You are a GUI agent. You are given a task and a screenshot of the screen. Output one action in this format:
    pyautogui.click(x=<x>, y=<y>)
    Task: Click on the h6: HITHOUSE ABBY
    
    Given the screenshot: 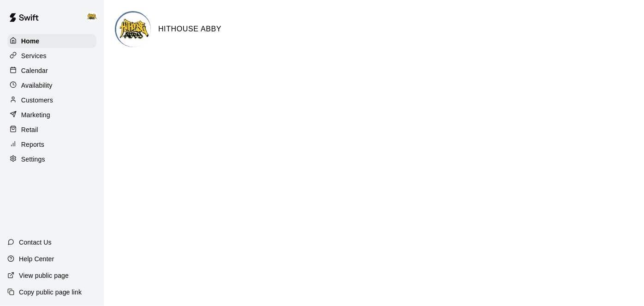 What is the action you would take?
    pyautogui.click(x=189, y=29)
    